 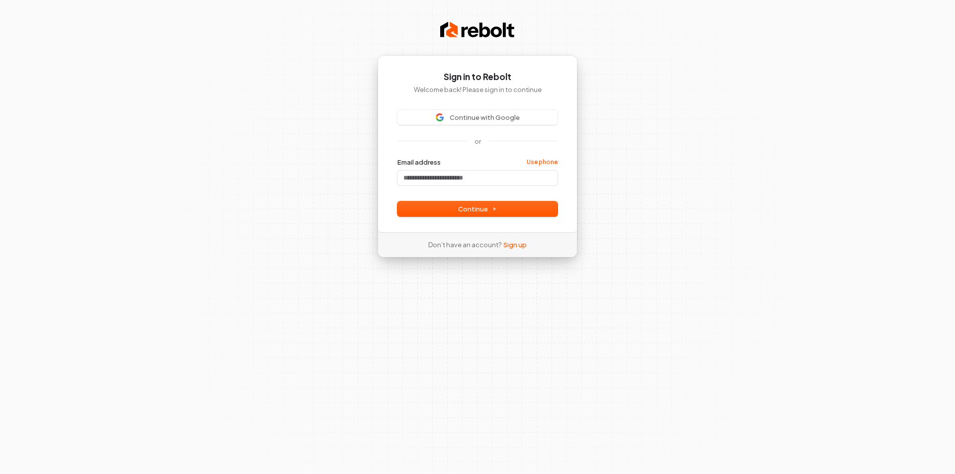 What do you see at coordinates (478, 141) in the screenshot?
I see `p: or` at bounding box center [478, 141].